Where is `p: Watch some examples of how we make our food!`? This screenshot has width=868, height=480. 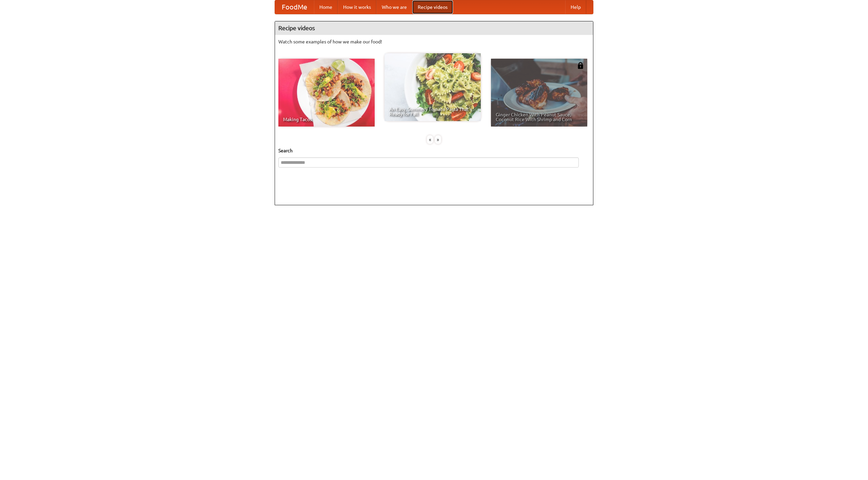 p: Watch some examples of how we make our food! is located at coordinates (434, 42).